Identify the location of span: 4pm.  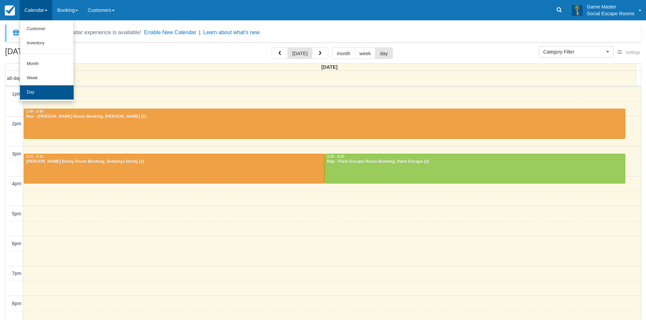
(17, 184).